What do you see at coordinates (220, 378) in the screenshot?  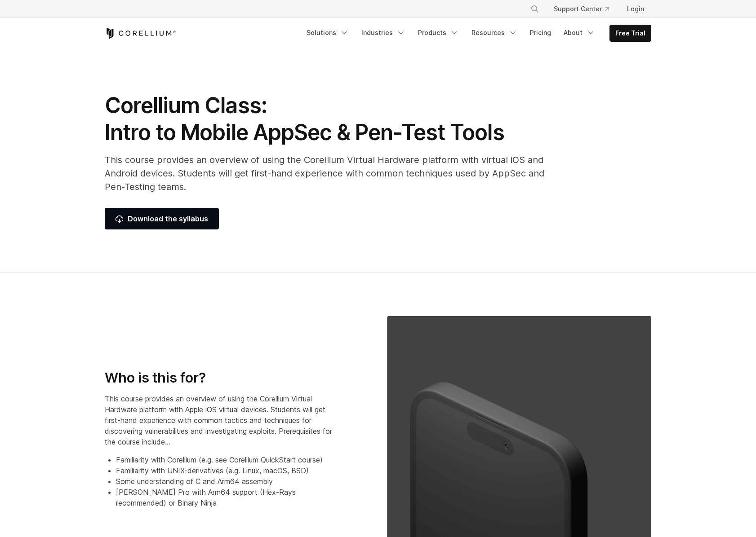 I see `h3: Who is this for?` at bounding box center [220, 378].